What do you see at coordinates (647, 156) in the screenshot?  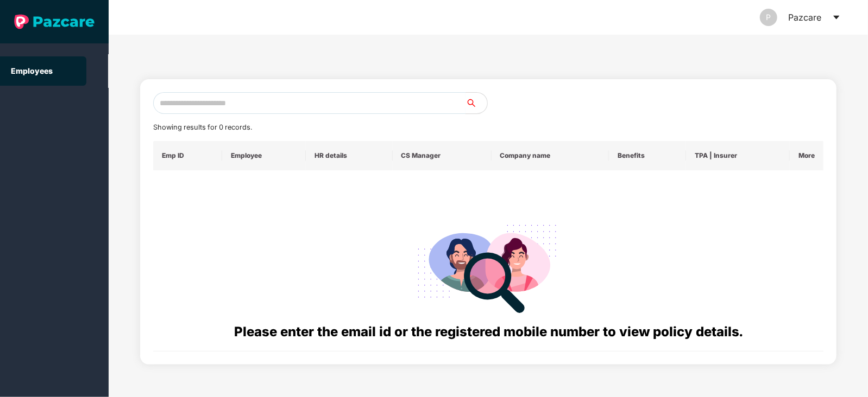 I see `th: Benefits` at bounding box center [647, 156].